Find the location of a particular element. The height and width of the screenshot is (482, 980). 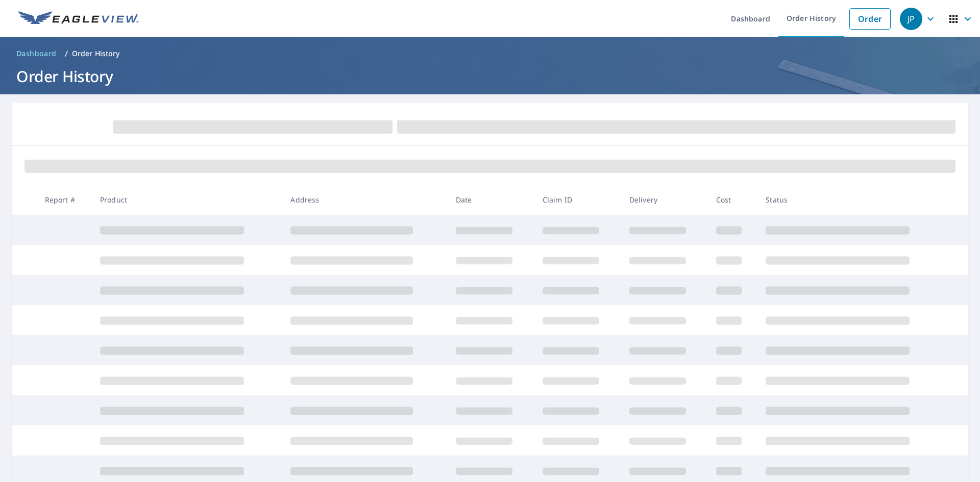

th: Cost is located at coordinates (733, 199).